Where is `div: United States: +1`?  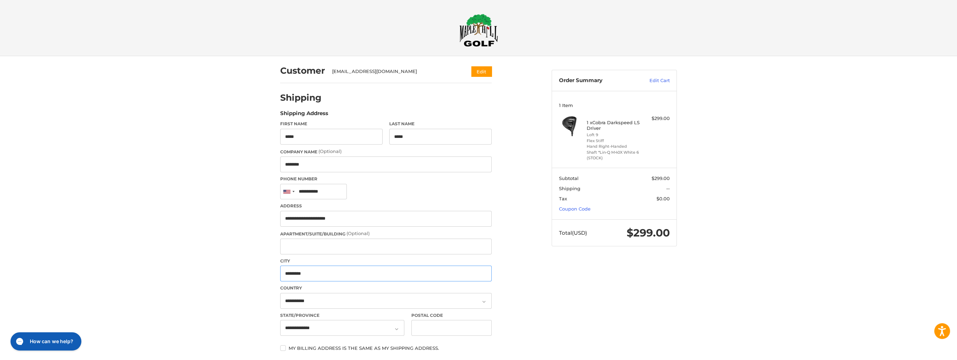
div: United States: +1 is located at coordinates (289, 191).